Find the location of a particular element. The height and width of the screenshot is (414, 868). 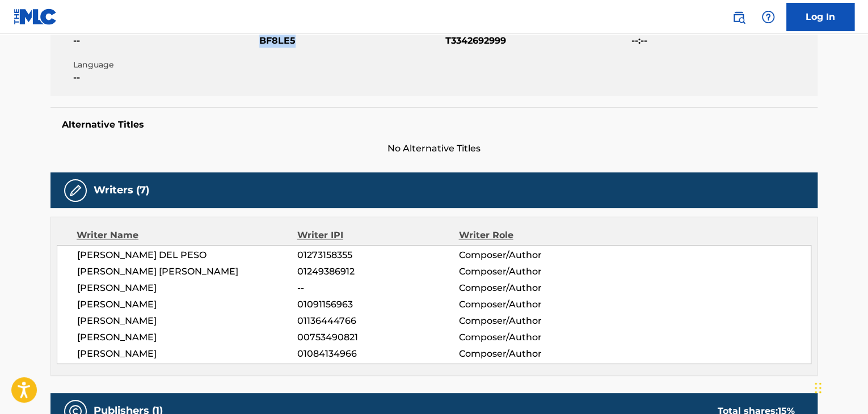

div: Writer Role is located at coordinates (531, 235).